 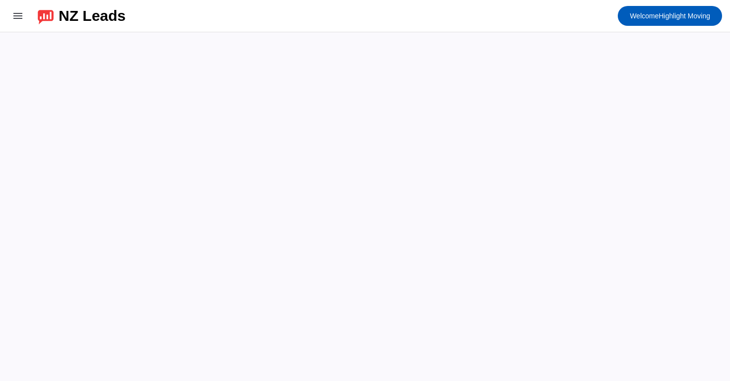 I want to click on mat-icon: menu, so click(x=18, y=16).